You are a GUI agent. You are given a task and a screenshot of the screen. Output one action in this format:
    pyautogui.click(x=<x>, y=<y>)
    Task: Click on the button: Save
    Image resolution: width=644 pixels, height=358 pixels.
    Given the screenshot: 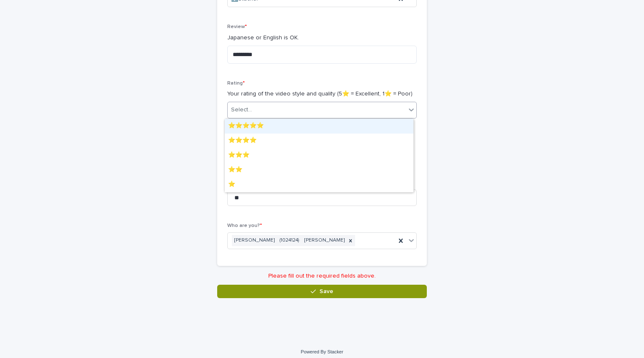 What is the action you would take?
    pyautogui.click(x=322, y=291)
    